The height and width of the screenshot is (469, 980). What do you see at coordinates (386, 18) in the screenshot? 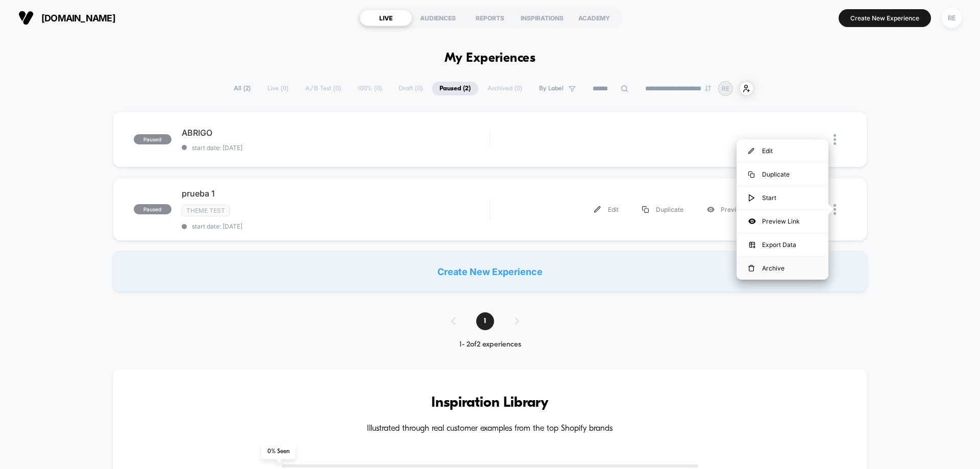
I see `div: LIVE` at bounding box center [386, 18].